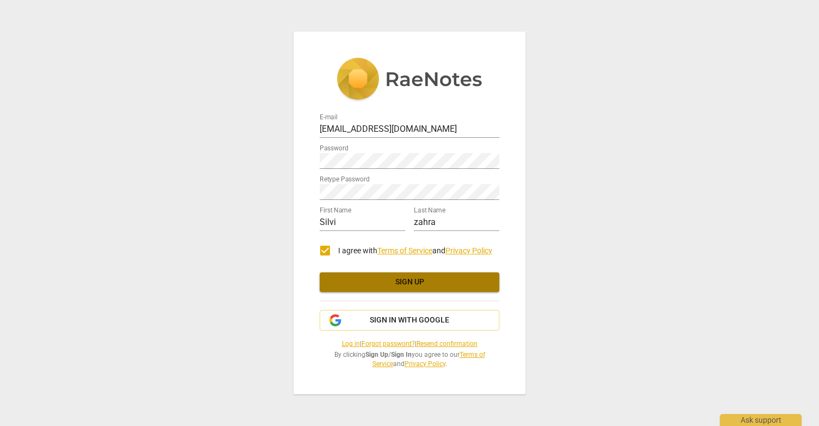 This screenshot has width=819, height=426. Describe the element at coordinates (402, 355) in the screenshot. I see `b: Sign In` at that location.